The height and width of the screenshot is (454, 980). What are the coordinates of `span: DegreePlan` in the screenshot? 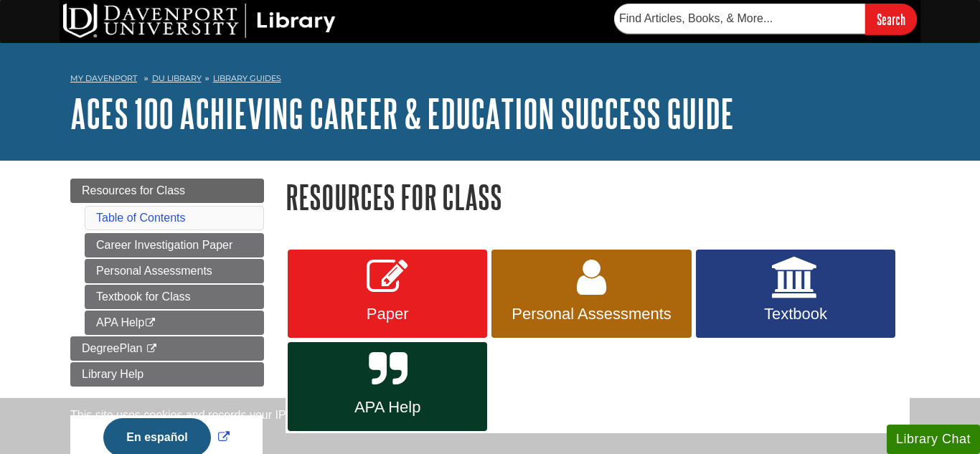 It's located at (112, 348).